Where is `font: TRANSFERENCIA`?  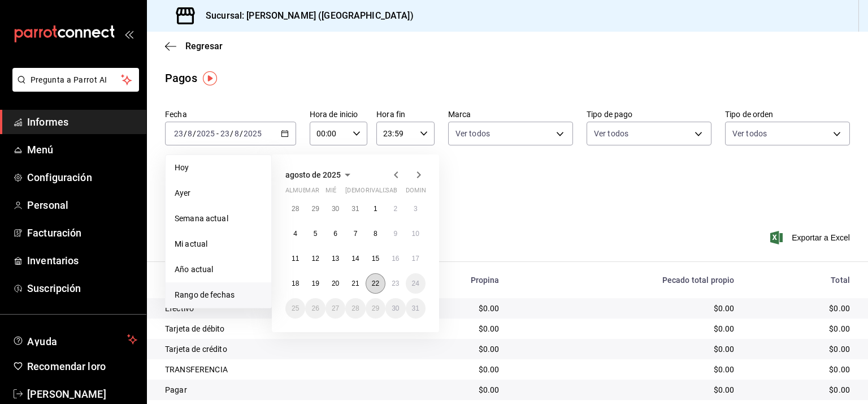 font: TRANSFERENCIA is located at coordinates (196, 369).